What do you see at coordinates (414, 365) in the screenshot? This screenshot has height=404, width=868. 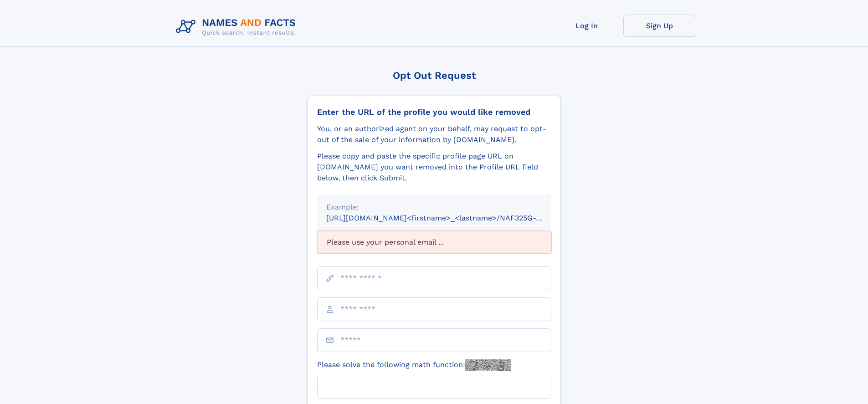 I see `label: Please solve the following math function:` at bounding box center [414, 365].